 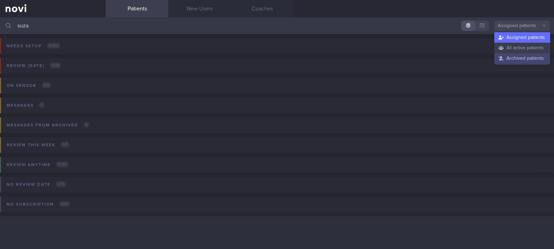 What do you see at coordinates (54, 46) in the screenshot?
I see `span: 0 / 102` at bounding box center [54, 46].